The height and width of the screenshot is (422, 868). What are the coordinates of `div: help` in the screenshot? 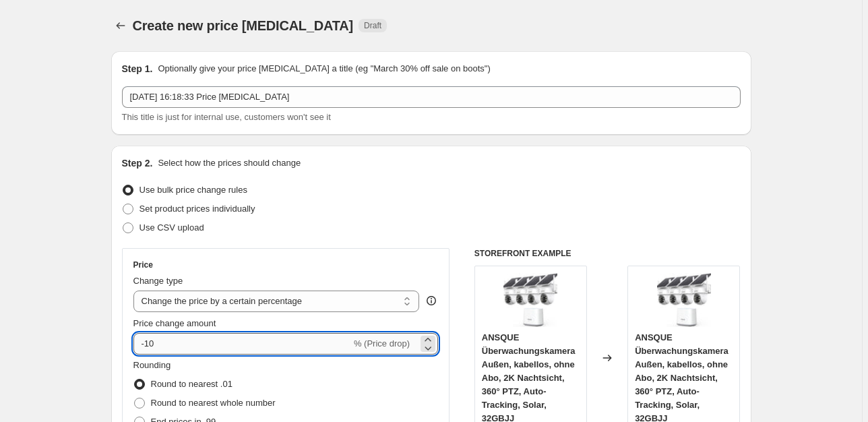 It's located at (432, 300).